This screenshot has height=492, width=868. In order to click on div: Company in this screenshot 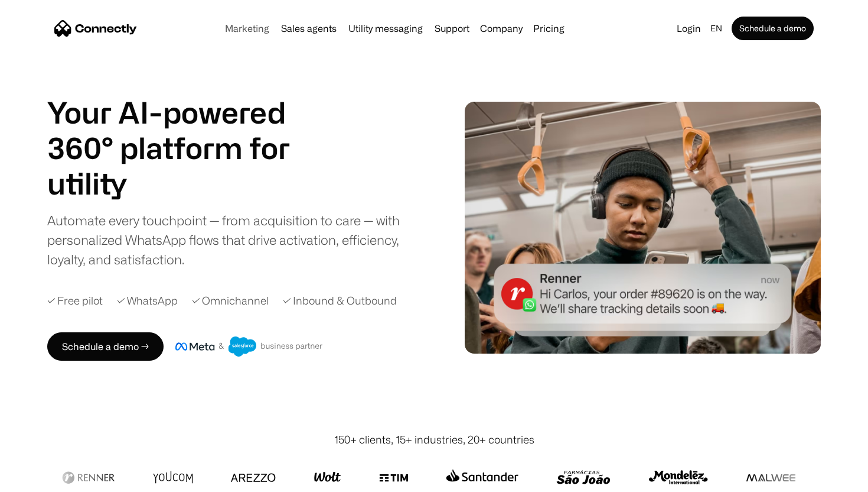, I will do `click(501, 29)`.